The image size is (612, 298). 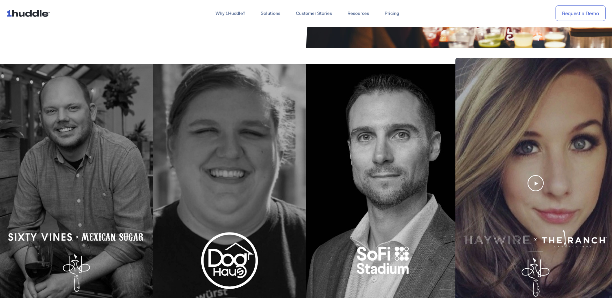 I want to click on a: Solutions, so click(x=270, y=14).